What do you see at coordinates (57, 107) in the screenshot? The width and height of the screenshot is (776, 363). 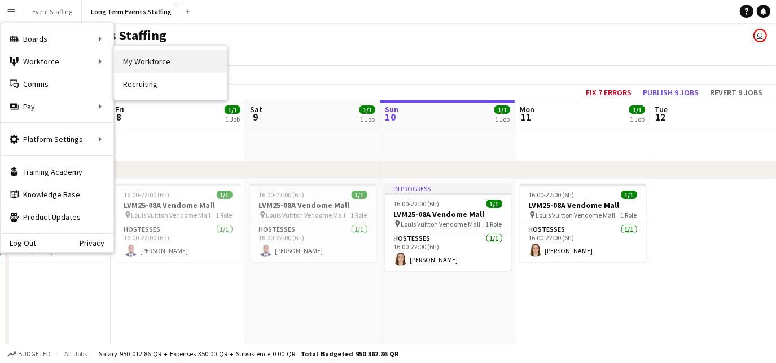 I see `div: Pay` at bounding box center [57, 107].